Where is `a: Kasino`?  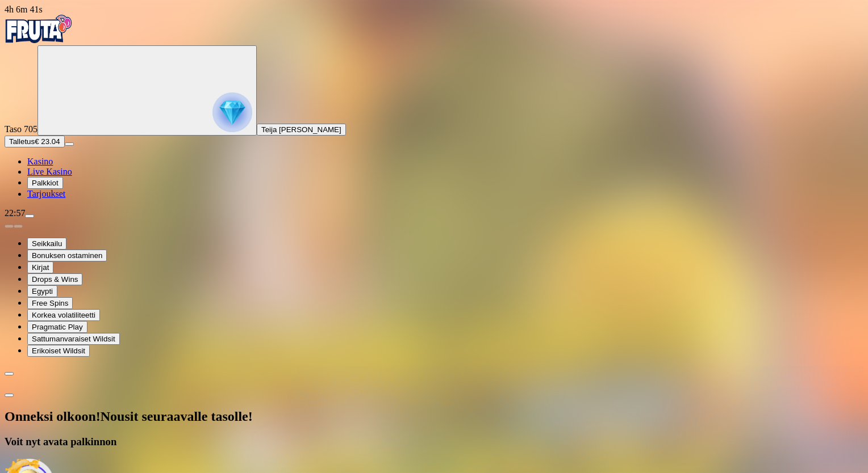
a: Kasino is located at coordinates (40, 161).